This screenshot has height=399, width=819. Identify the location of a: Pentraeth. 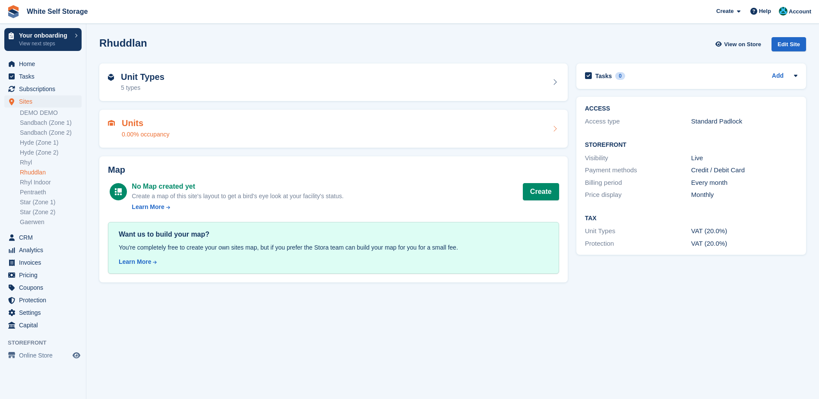
(51, 192).